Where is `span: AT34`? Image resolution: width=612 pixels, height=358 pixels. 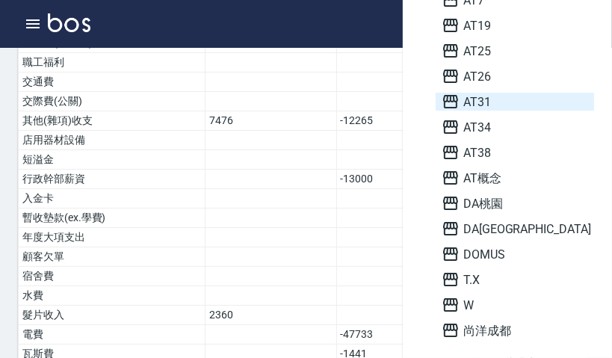
span: AT34 is located at coordinates (515, 127).